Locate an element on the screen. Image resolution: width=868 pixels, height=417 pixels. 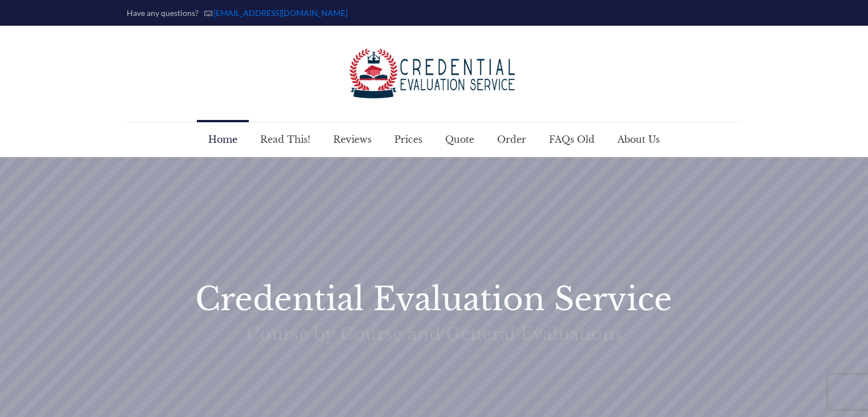
a: Home is located at coordinates (222, 139).